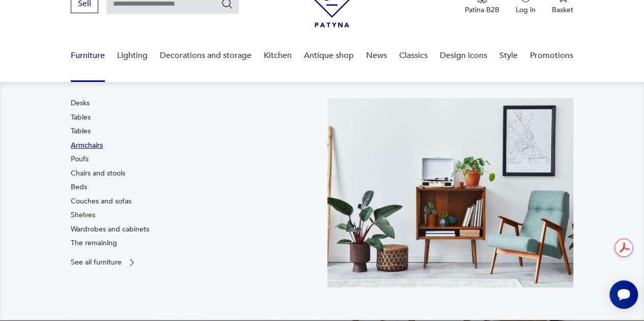 This screenshot has height=321, width=644. Describe the element at coordinates (79, 159) in the screenshot. I see `font: Poufs` at that location.